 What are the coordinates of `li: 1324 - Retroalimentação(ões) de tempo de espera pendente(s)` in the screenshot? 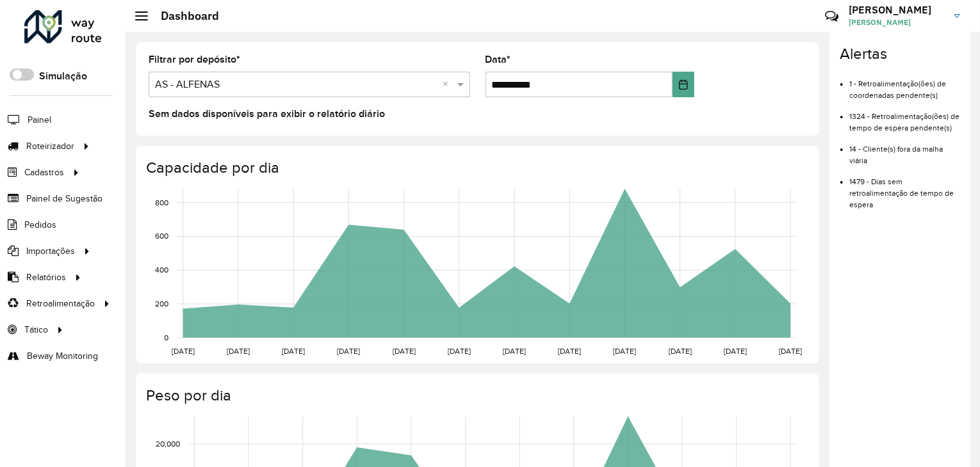 It's located at (905, 117).